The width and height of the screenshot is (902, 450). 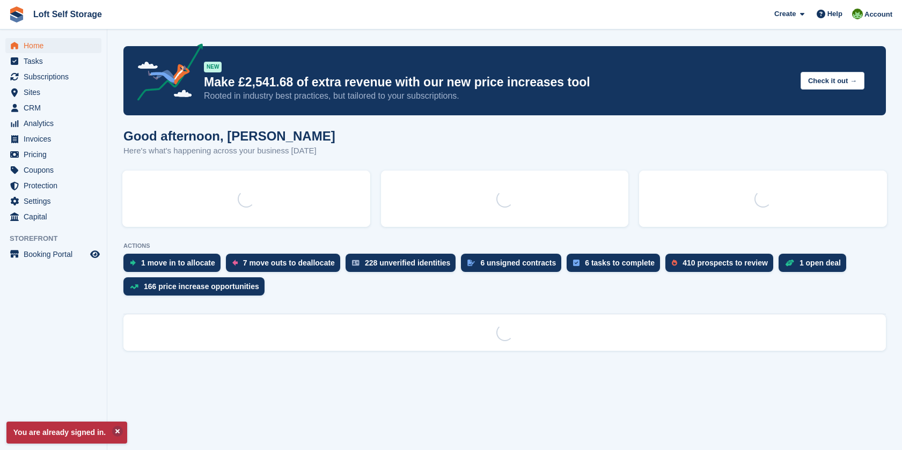 I want to click on a: 1 move in to allocate, so click(x=174, y=266).